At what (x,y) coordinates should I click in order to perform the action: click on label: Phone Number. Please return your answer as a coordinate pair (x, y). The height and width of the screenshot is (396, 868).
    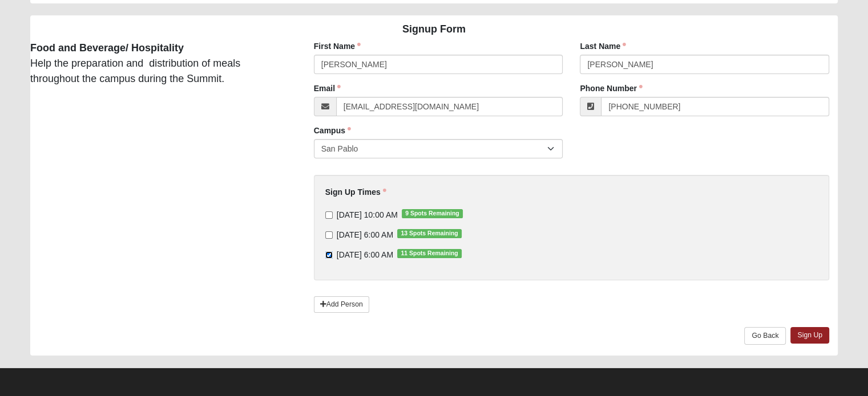
    Looking at the image, I should click on (611, 88).